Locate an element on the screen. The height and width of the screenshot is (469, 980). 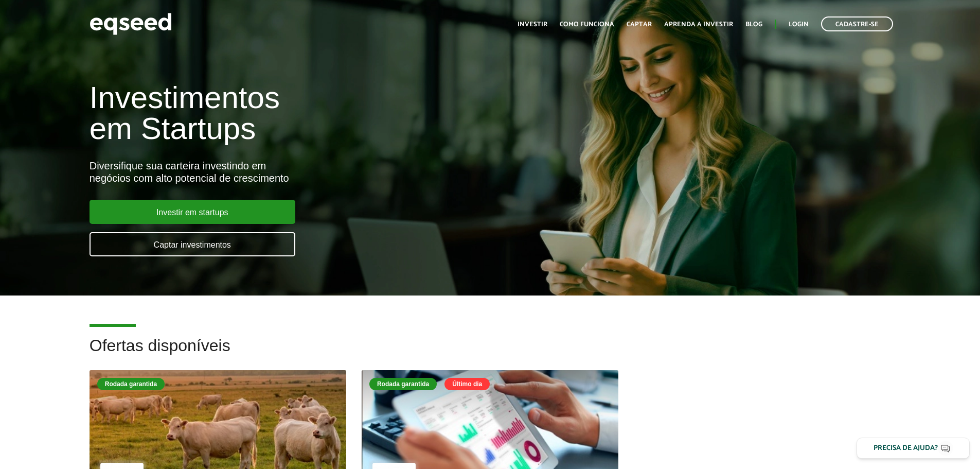
a: Como funciona is located at coordinates (587, 25).